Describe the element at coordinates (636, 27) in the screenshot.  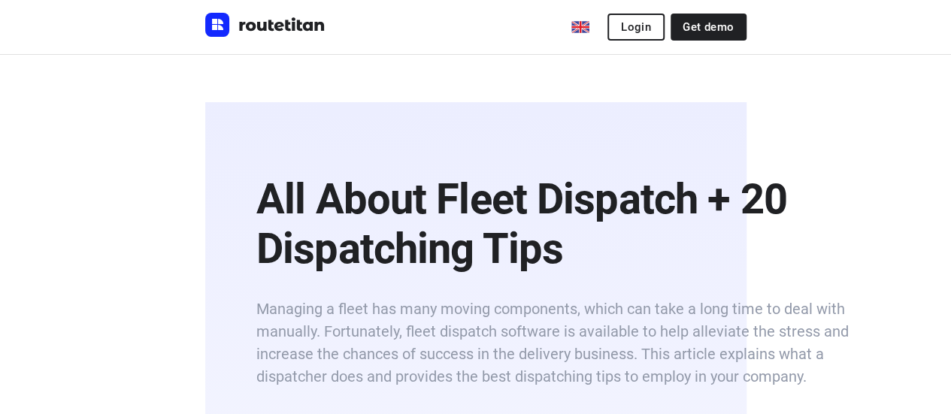
I see `span: Login` at that location.